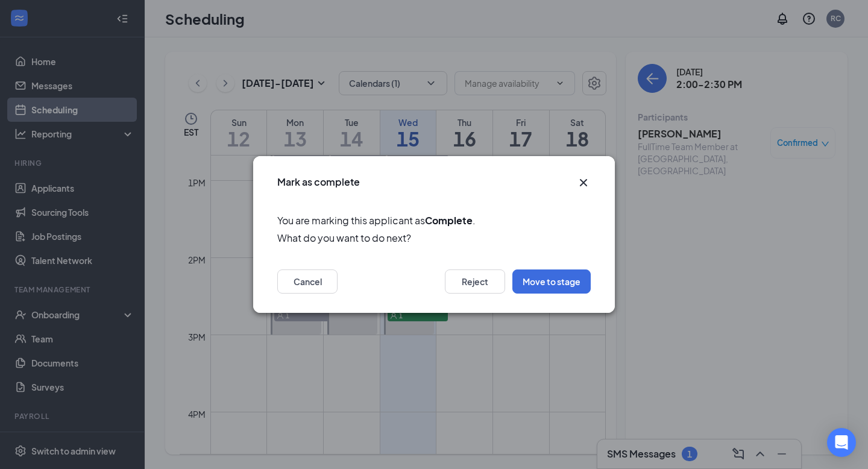  What do you see at coordinates (475, 281) in the screenshot?
I see `button: Reject` at bounding box center [475, 281].